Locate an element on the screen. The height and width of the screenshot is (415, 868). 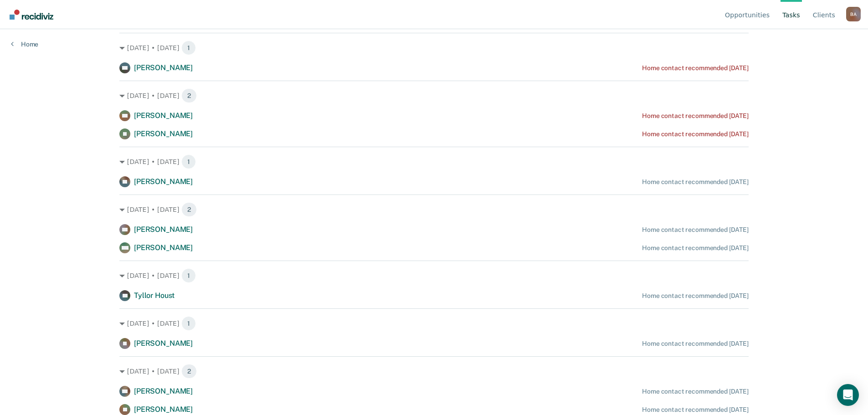
span: Tyllor Houst is located at coordinates (154, 295).